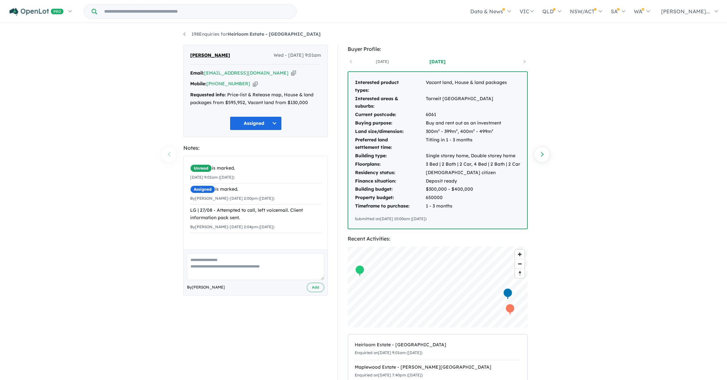 The width and height of the screenshot is (727, 380). I want to click on strong: Email:, so click(197, 73).